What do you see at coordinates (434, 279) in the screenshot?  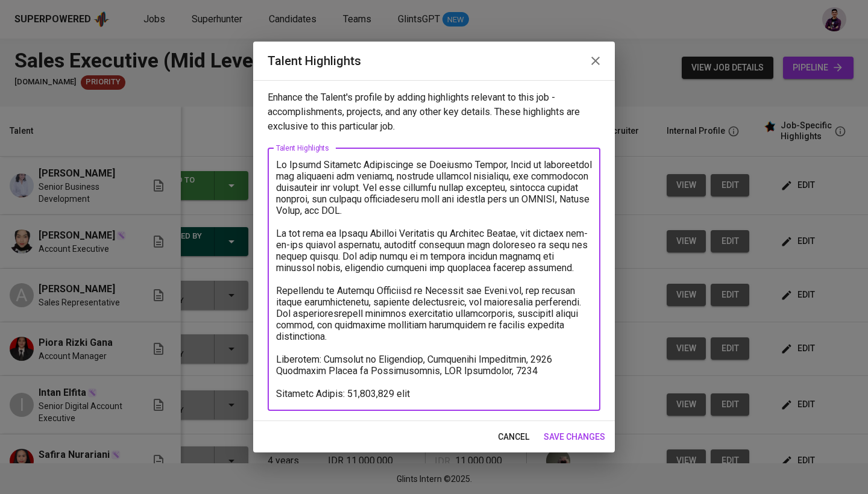 I see `textarea: Lo Ipsumd Sitametc Adipiscinge se Doeiusmo Tempor, Incid ut laboreetdol mag aliquaeni adm veniamq...` at bounding box center [434, 279].